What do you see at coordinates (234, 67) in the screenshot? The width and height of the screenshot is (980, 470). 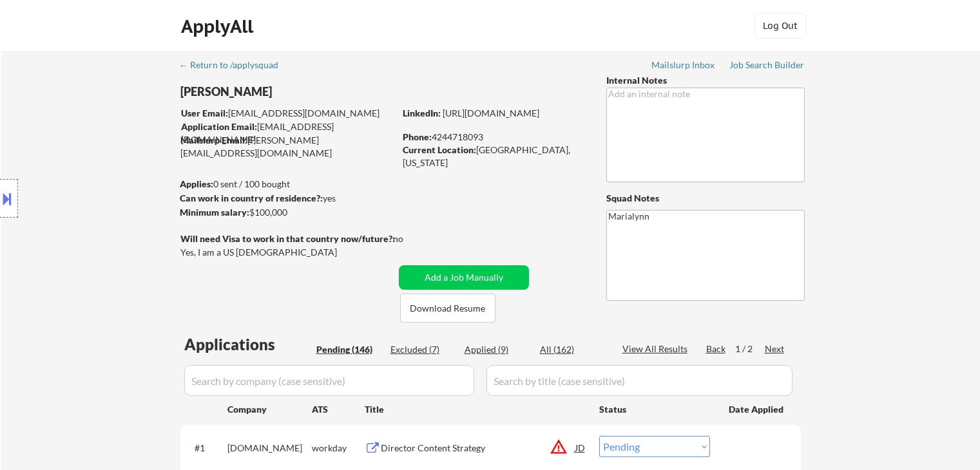 I see `a: ← Return to /applysquad` at bounding box center [234, 67].